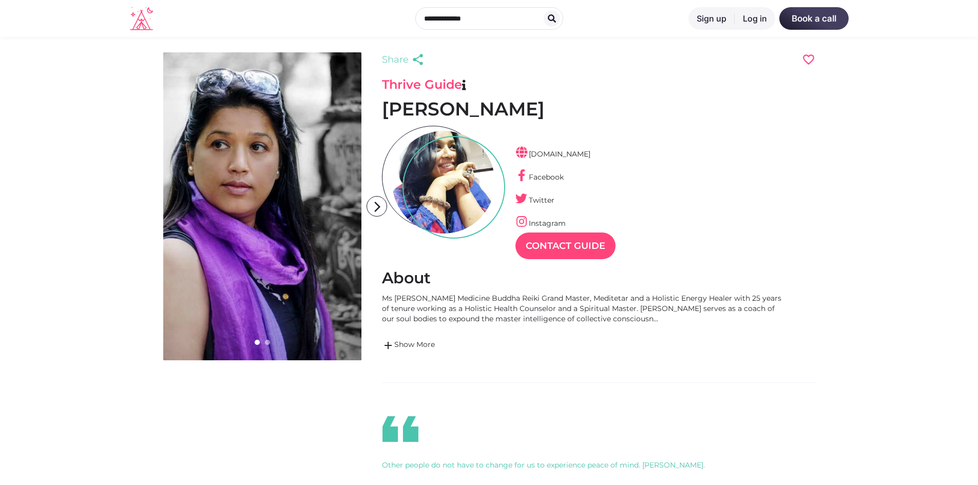 The height and width of the screenshot is (485, 978). I want to click on a: Facebook, so click(540, 177).